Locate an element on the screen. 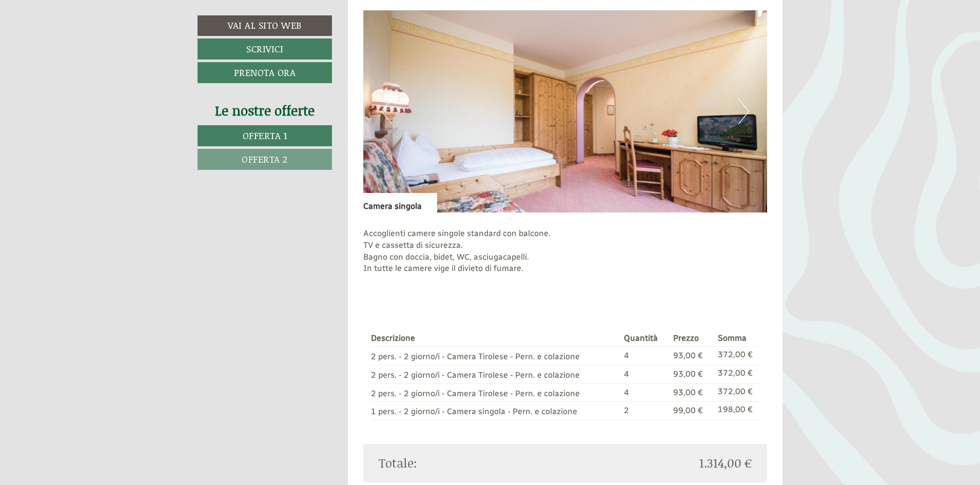  a: Prenota ora is located at coordinates (265, 72).